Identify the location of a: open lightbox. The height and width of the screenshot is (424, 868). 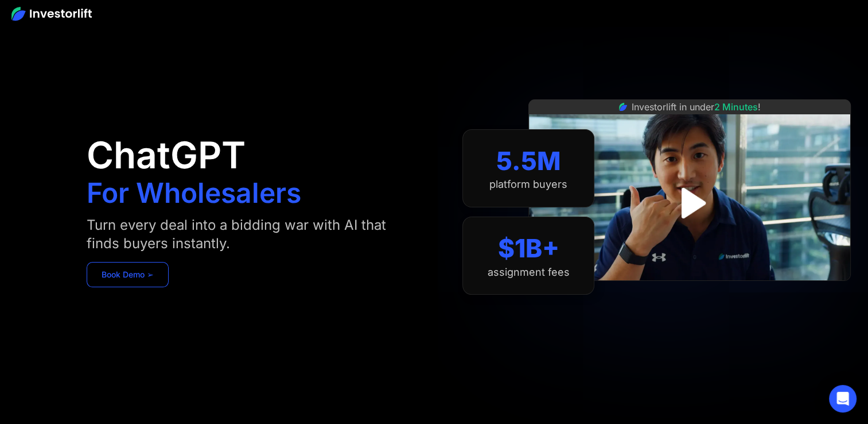
(689, 202).